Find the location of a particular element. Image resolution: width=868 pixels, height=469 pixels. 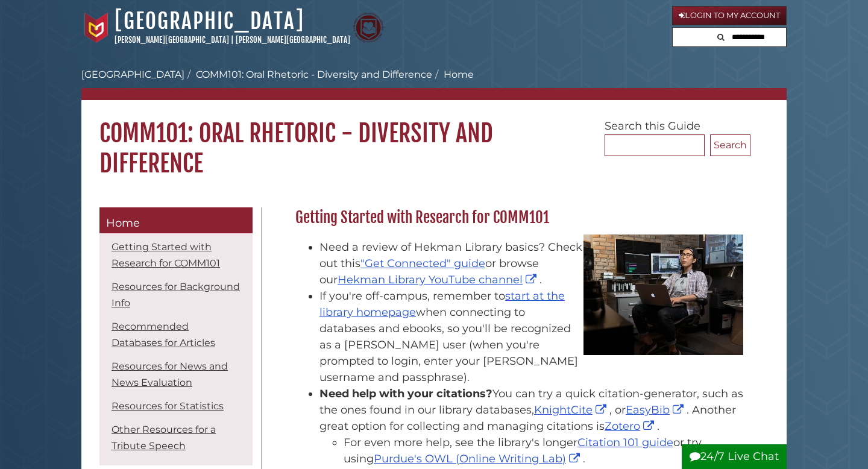

a: Login to My Account is located at coordinates (730, 15).